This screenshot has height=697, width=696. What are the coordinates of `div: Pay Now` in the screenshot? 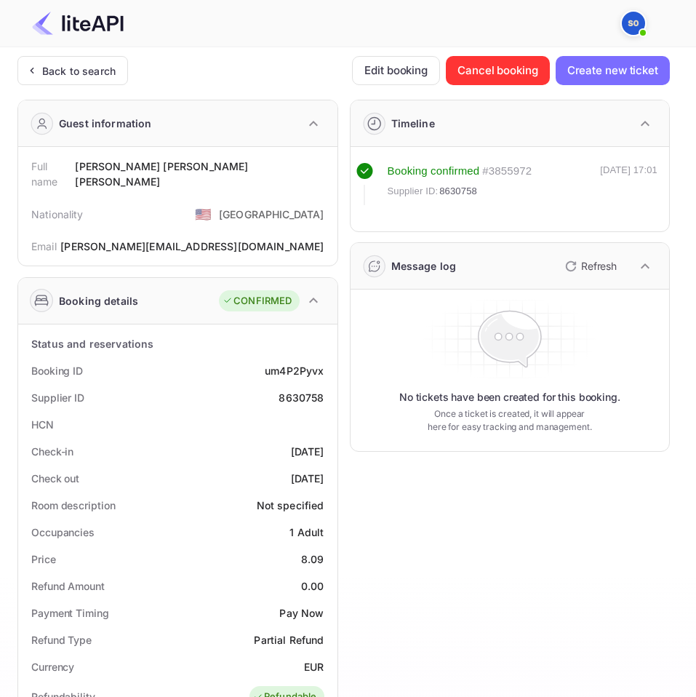 It's located at (301, 612).